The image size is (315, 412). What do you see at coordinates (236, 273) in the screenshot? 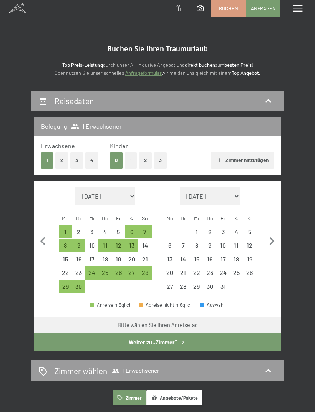
I see `div: Sat Oct 25 2025` at bounding box center [236, 273].